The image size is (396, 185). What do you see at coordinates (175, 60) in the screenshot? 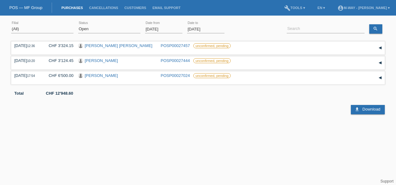
I see `a: POSP00027444` at bounding box center [175, 60].